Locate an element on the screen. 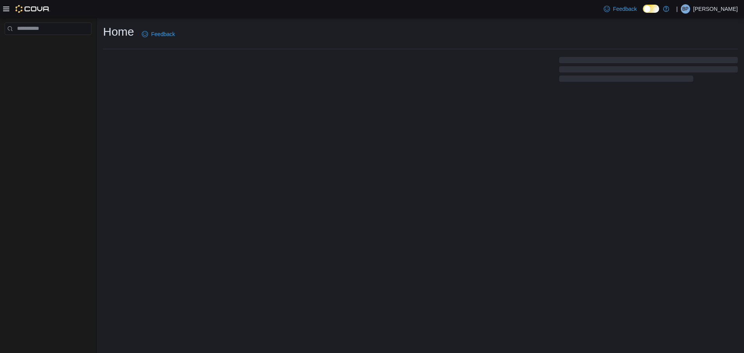  span: BP is located at coordinates (685, 9).